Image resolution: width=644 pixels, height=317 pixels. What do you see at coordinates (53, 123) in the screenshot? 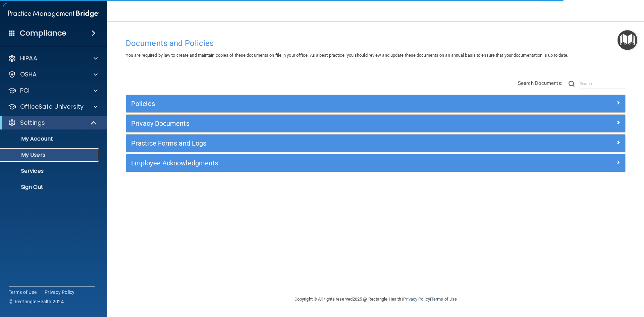
I see `a: Settings` at bounding box center [53, 123].